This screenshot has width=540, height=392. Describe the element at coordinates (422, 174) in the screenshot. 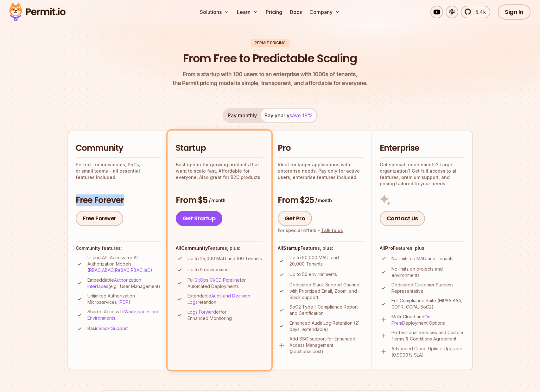

I see `p: Got special requirements? Large organization? Get full access to all features, premium support, a...` at that location.